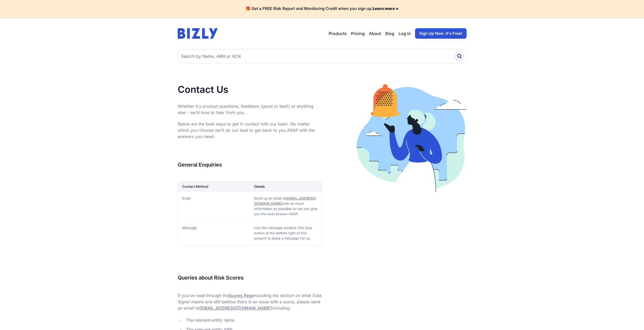  I want to click on a: Learn more », so click(386, 8).